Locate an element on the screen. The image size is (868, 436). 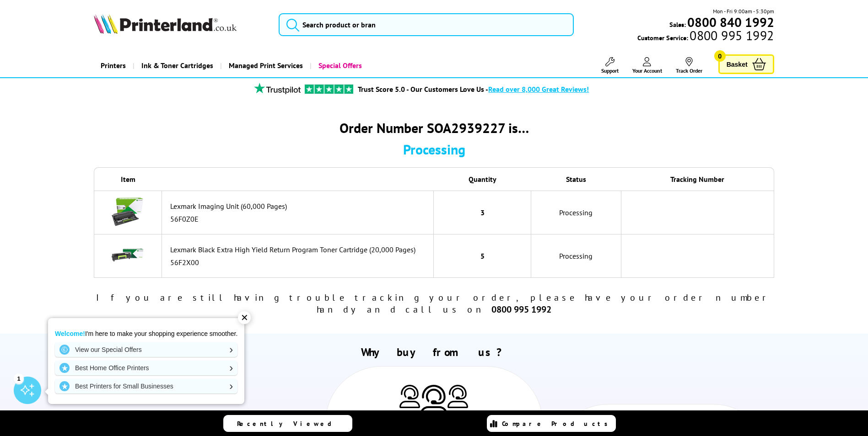
span: Basket is located at coordinates (737, 64).